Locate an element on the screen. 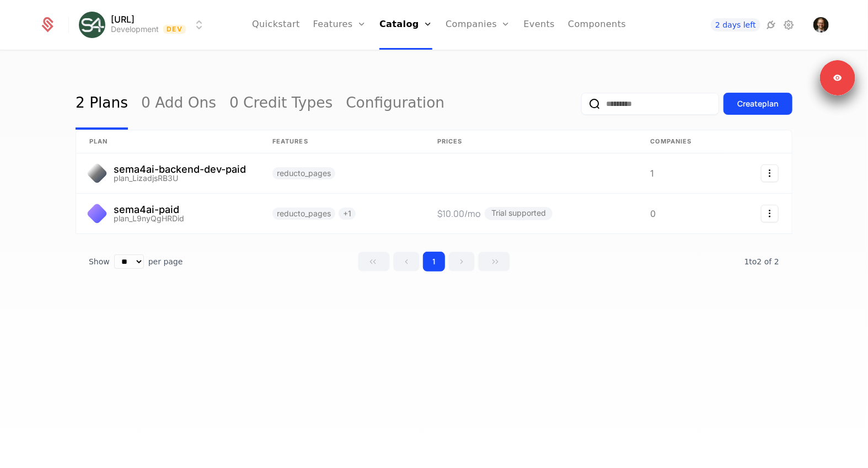  div: Create plan is located at coordinates (758, 104).